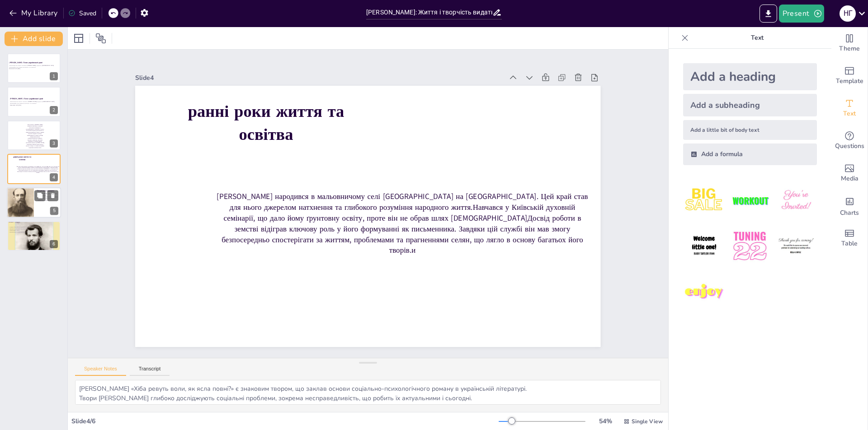 This screenshot has width=868, height=430. What do you see at coordinates (849, 206) in the screenshot?
I see `div: Add charts and graphs` at bounding box center [849, 206].